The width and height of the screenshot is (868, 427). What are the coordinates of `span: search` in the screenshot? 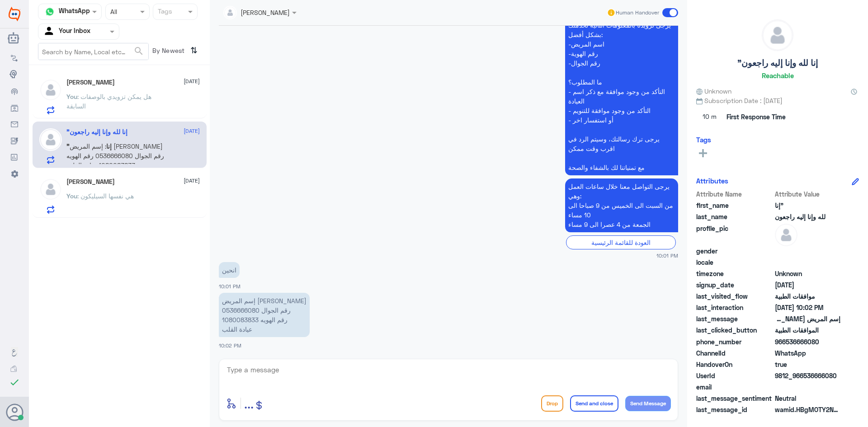 It's located at (139, 51).